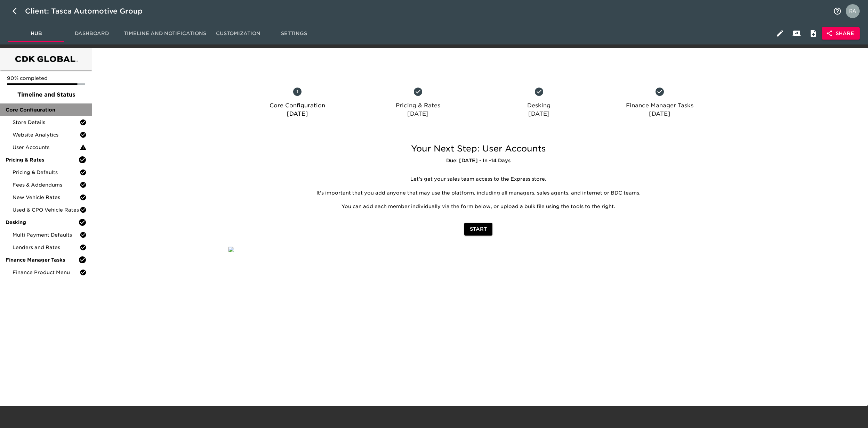 The height and width of the screenshot is (428, 868). What do you see at coordinates (42, 223) in the screenshot?
I see `span: Desking` at bounding box center [42, 223].